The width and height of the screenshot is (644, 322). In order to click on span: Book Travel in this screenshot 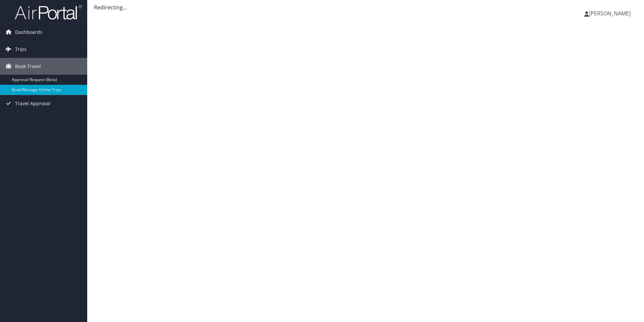, I will do `click(28, 66)`.